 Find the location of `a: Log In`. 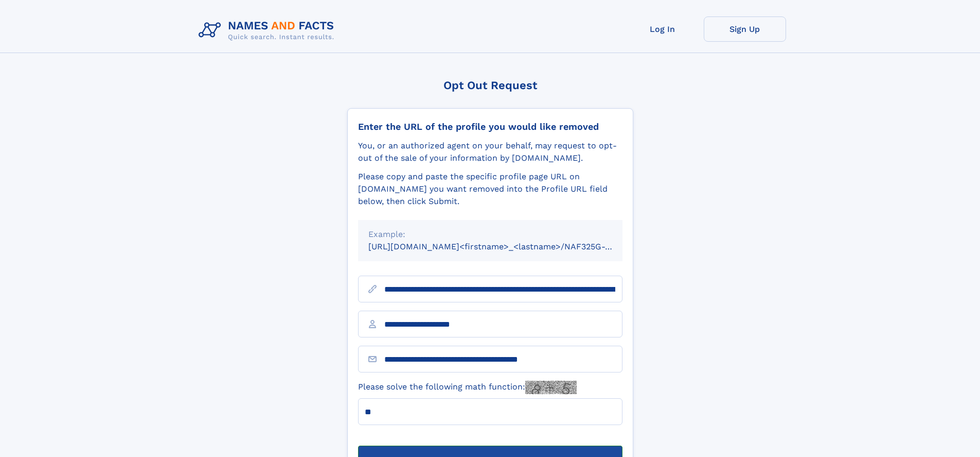

a: Log In is located at coordinates (663, 29).